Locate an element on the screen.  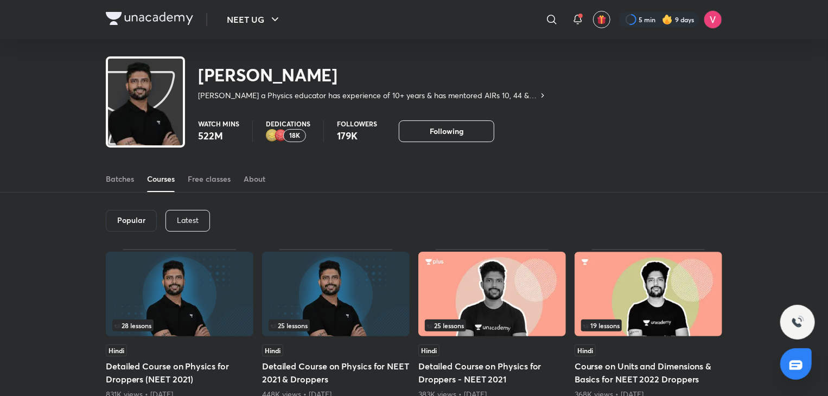
button: Following is located at coordinates (447, 131).